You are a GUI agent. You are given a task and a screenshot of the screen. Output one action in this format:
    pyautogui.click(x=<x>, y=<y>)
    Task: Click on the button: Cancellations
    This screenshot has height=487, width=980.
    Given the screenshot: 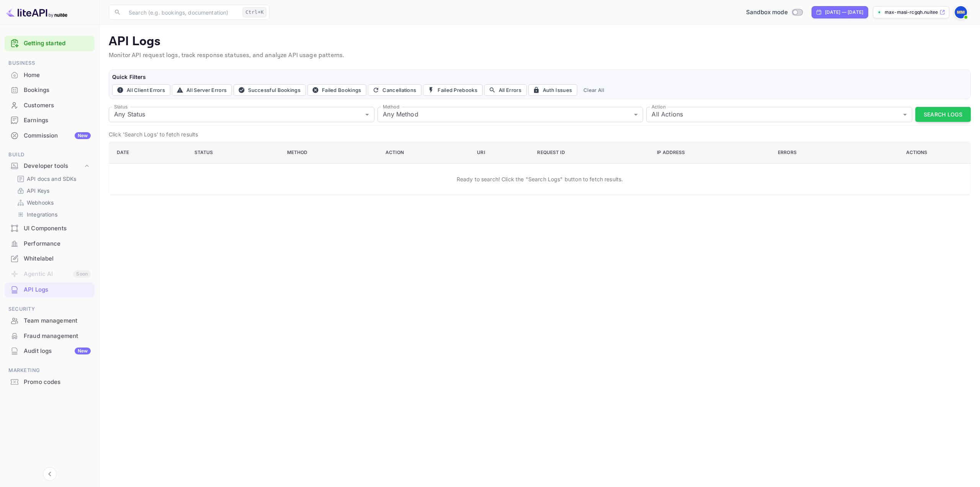 What is the action you would take?
    pyautogui.click(x=395, y=90)
    